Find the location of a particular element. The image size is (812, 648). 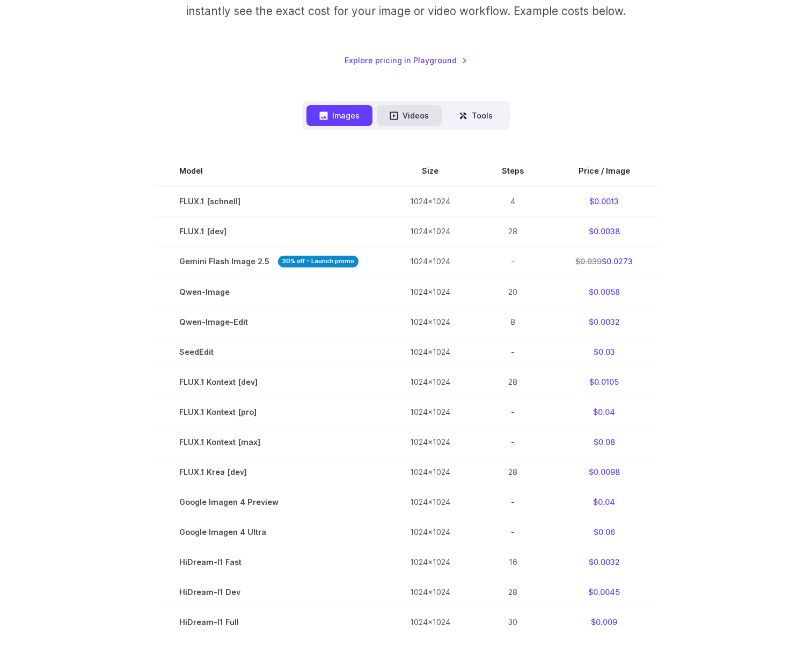

td: FLUX.1 Krea [dev] is located at coordinates (269, 471).